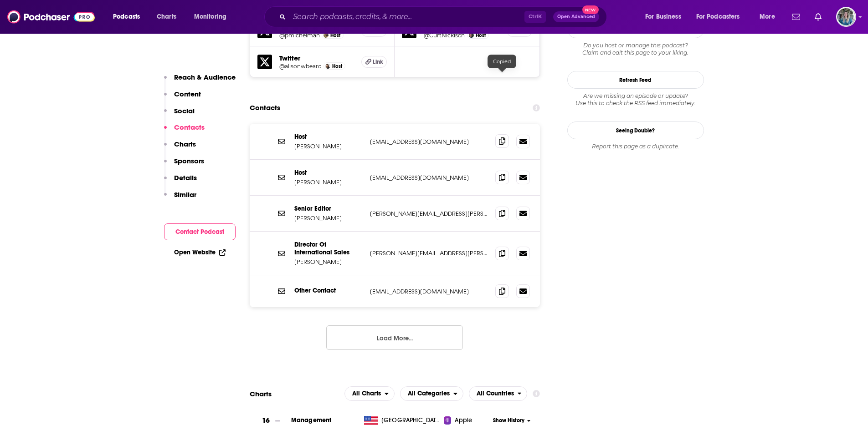 The image size is (868, 430). I want to click on a: Curt Nickisch, so click(471, 35).